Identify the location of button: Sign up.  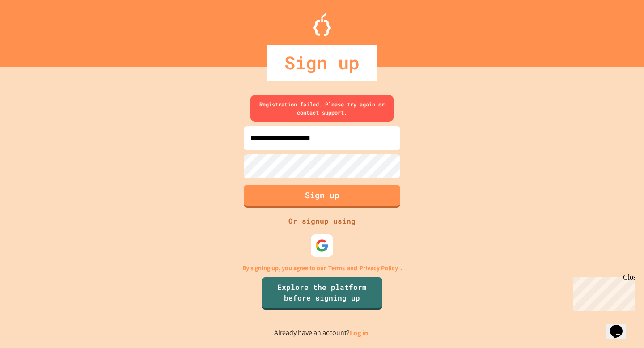
(322, 196).